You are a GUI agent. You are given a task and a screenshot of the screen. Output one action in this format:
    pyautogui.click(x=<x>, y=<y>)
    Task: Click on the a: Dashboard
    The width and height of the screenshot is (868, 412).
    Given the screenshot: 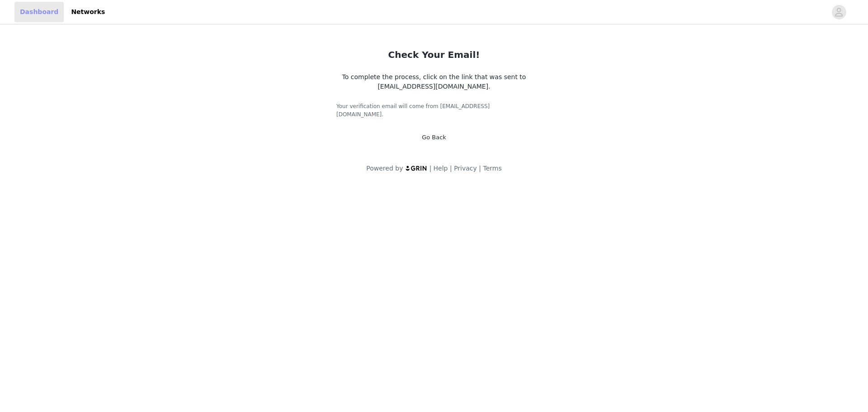 What is the action you would take?
    pyautogui.click(x=39, y=12)
    